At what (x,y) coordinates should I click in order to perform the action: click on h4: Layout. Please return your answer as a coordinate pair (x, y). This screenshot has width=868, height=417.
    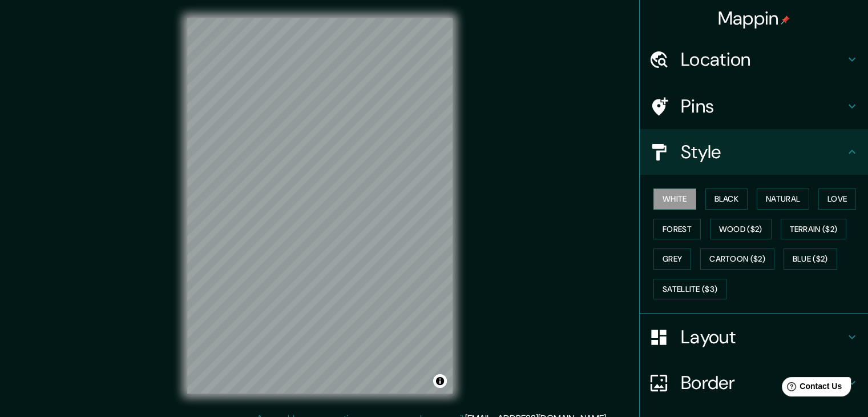
    Looking at the image, I should click on (763, 337).